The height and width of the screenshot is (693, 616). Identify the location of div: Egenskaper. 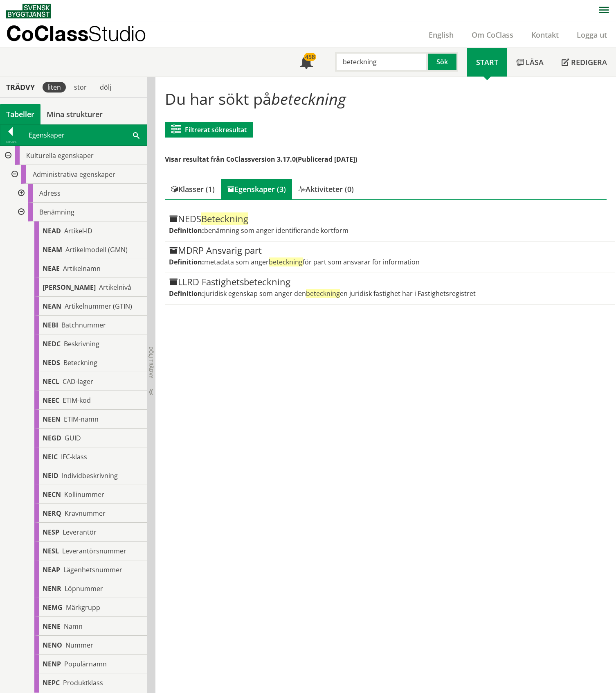
(84, 135).